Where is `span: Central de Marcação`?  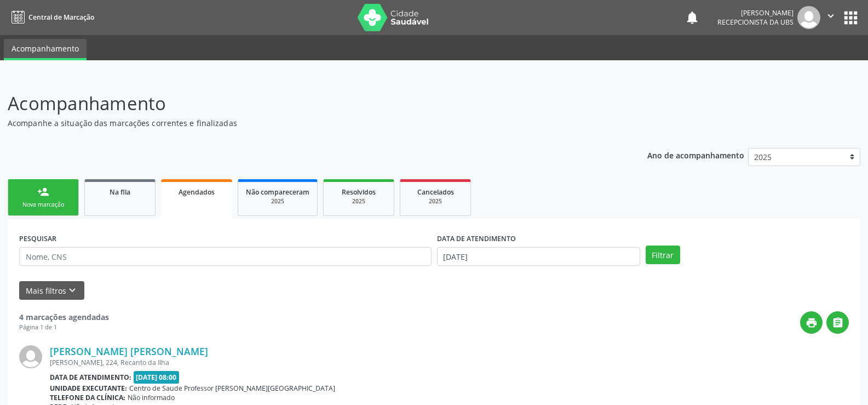 span: Central de Marcação is located at coordinates (61, 17).